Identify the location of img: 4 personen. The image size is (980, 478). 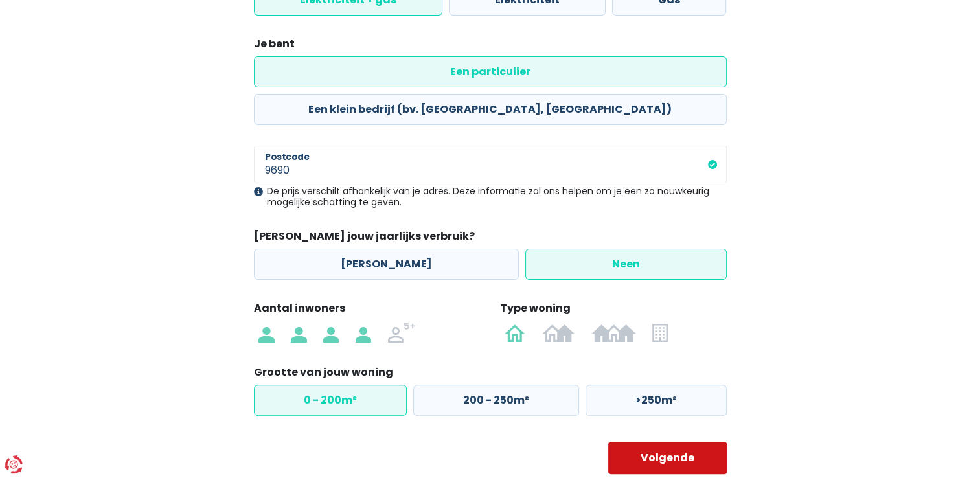
(364, 332).